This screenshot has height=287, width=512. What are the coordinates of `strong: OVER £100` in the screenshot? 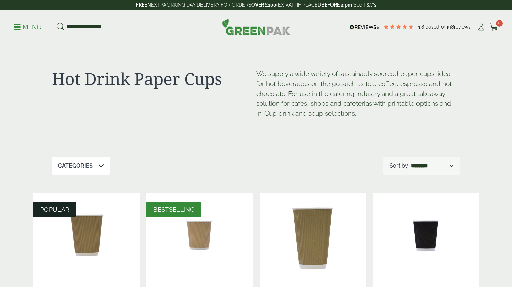 It's located at (264, 5).